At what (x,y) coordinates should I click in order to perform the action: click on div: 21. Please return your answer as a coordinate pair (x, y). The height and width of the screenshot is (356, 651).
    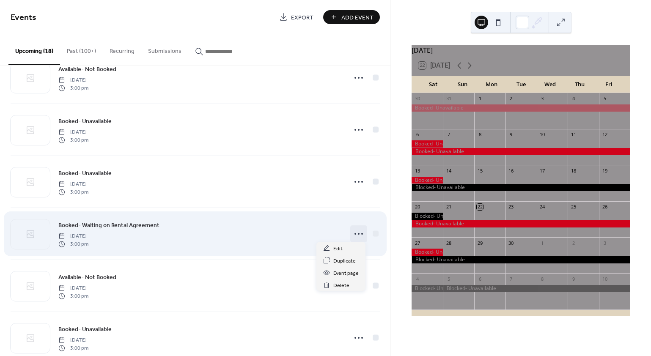
    Looking at the image, I should click on (449, 207).